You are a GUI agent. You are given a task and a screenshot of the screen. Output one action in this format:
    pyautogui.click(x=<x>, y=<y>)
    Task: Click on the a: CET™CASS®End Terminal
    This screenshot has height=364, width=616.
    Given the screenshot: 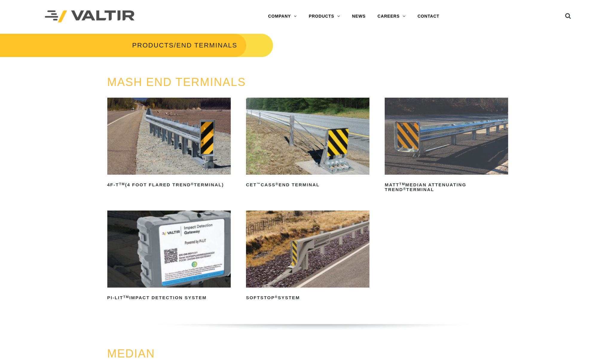 What is the action you would take?
    pyautogui.click(x=308, y=144)
    